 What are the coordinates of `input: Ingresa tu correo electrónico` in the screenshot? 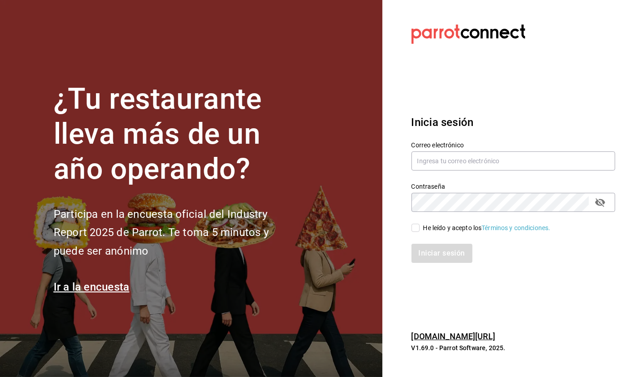 It's located at (513, 161).